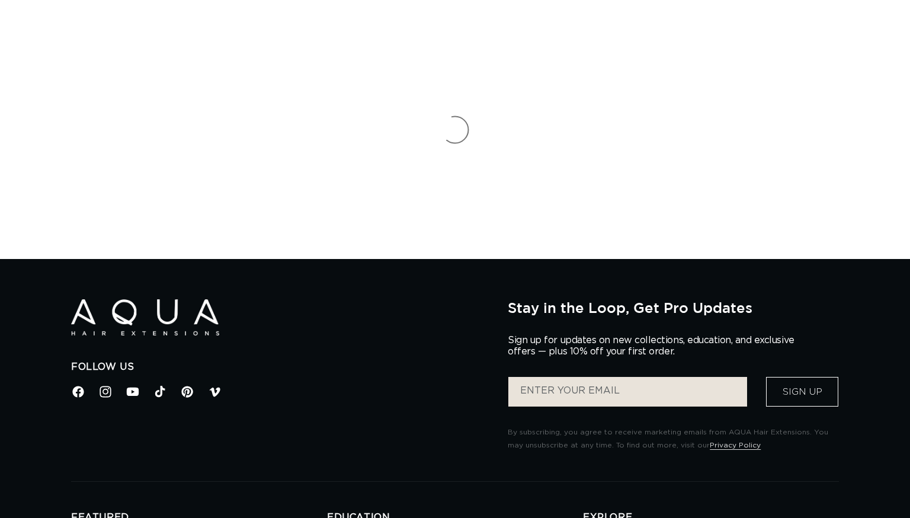  I want to click on a: Privacy Policy, so click(735, 445).